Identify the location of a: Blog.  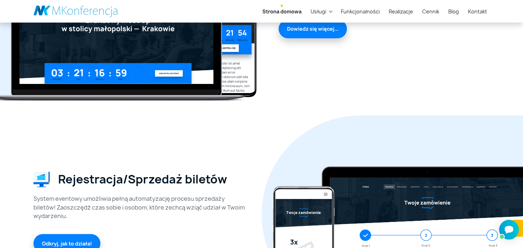
(454, 11).